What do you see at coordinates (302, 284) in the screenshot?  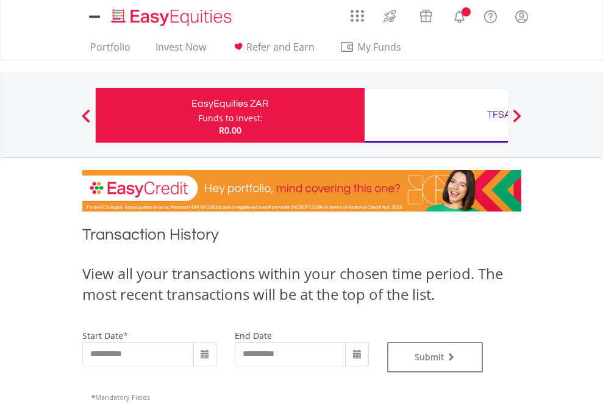 I see `div: View all your transactions within your chosen time period. The most recent transactions will be a...` at bounding box center [302, 284].